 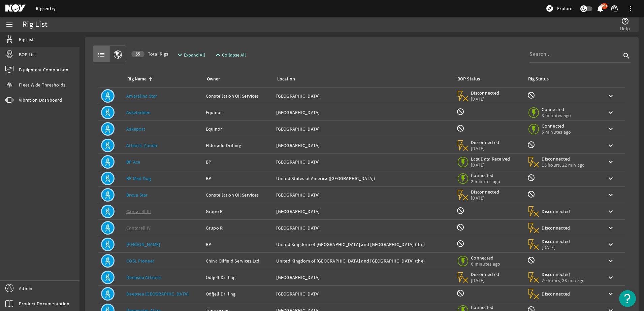 I want to click on mat-icon: vibration, so click(x=9, y=100).